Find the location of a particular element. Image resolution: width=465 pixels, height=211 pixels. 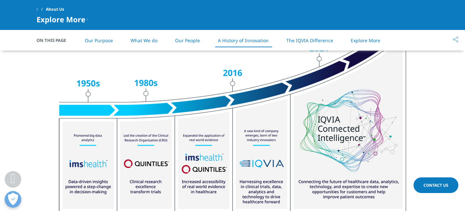

span: On This Page is located at coordinates (55, 40).